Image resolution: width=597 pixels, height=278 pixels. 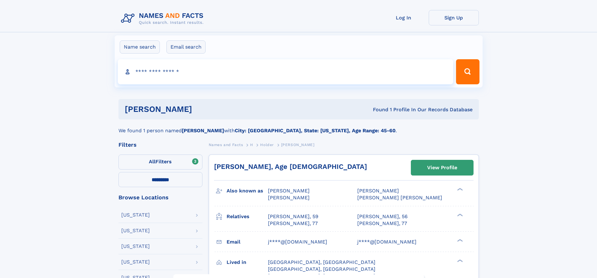 I want to click on a: Sign Up, so click(x=454, y=18).